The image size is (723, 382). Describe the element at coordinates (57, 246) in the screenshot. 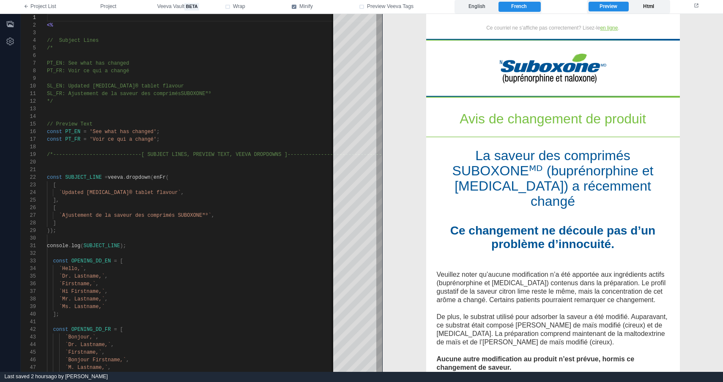

I see `span: console` at that location.